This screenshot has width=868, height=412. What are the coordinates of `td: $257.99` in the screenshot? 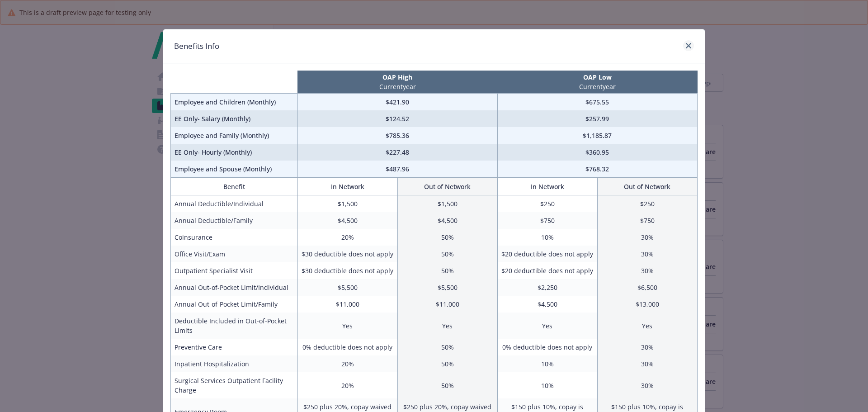 It's located at (597, 119).